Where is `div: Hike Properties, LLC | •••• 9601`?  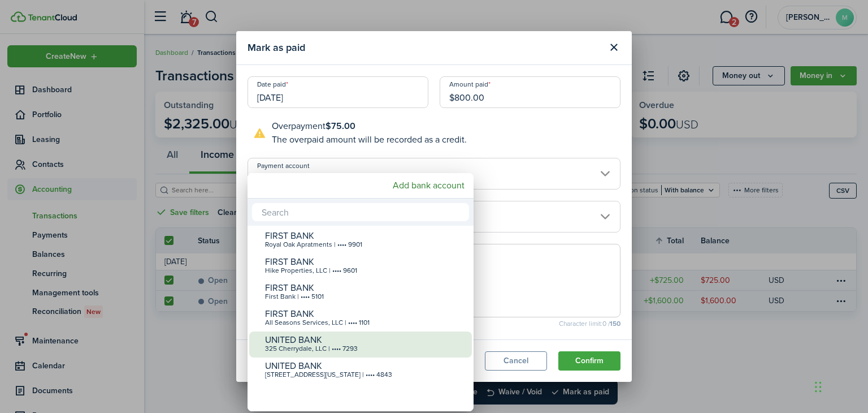 div: Hike Properties, LLC | •••• 9601 is located at coordinates (365, 271).